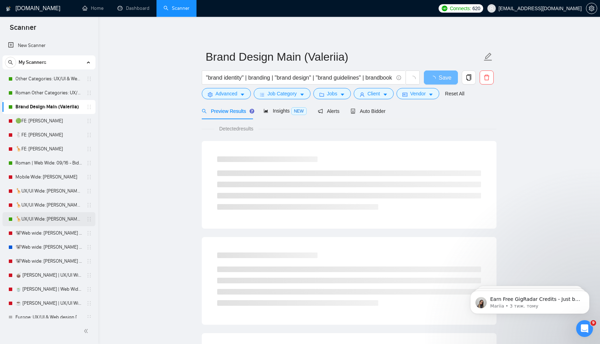 The width and height of the screenshot is (600, 344). Describe the element at coordinates (285, 111) in the screenshot. I see `span: Insights` at that location.